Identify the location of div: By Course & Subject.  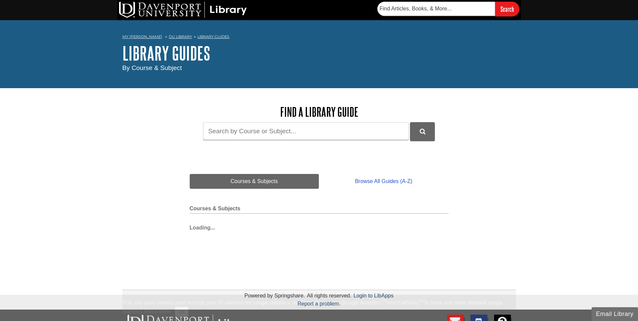
(319, 68).